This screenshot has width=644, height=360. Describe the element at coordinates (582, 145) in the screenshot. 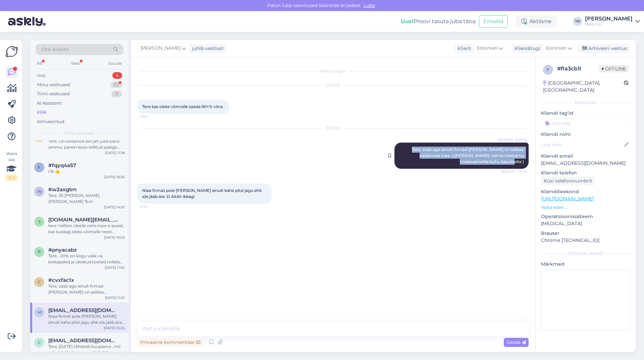

I see `input: Lisa nimi` at that location.